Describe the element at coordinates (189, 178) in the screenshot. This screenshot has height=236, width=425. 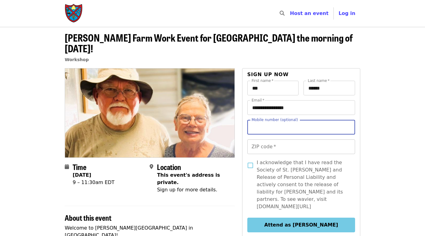
I see `span: This event's address is private.` at that location.